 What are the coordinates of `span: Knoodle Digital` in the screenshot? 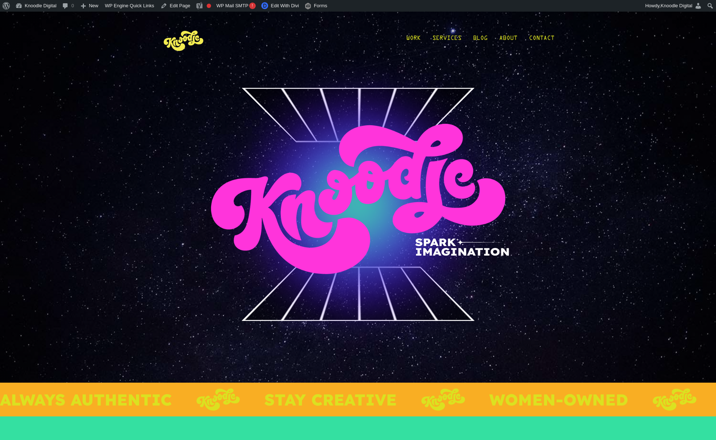 It's located at (677, 5).